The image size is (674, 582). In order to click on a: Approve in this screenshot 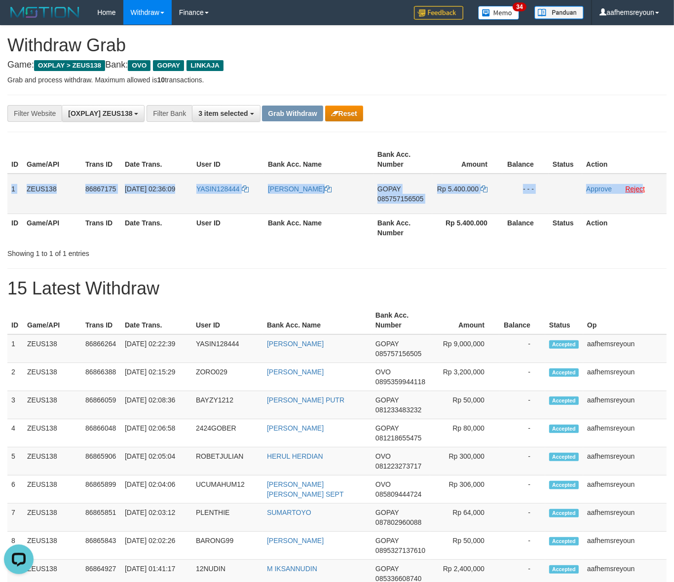, I will do `click(599, 189)`.